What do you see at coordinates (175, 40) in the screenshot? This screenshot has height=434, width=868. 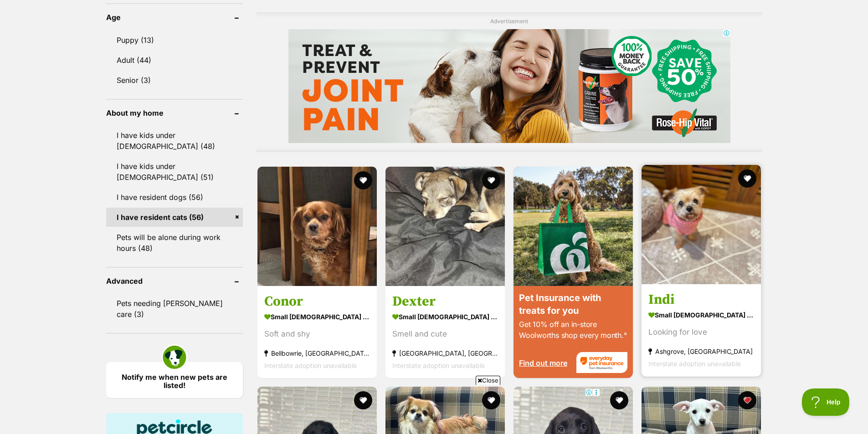 I see `a: Puppy (13)` at bounding box center [175, 40].